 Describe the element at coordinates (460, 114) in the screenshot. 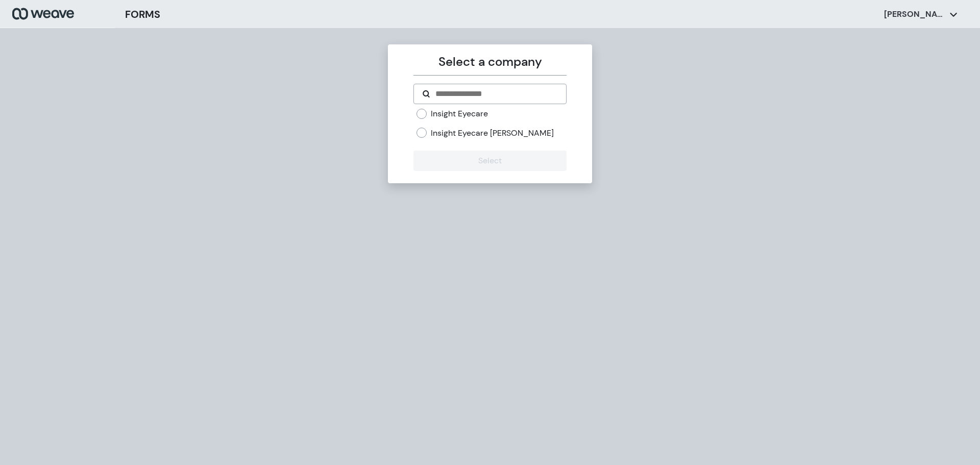

I see `label: Insight Eyecare` at that location.